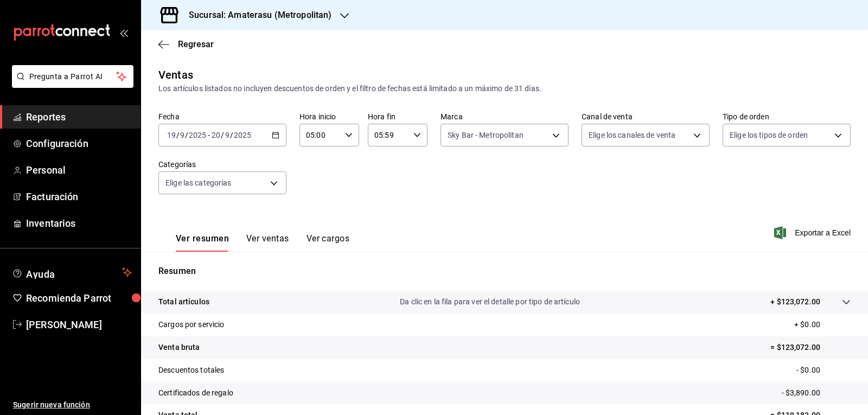  I want to click on span: Recomienda Parrot, so click(79, 298).